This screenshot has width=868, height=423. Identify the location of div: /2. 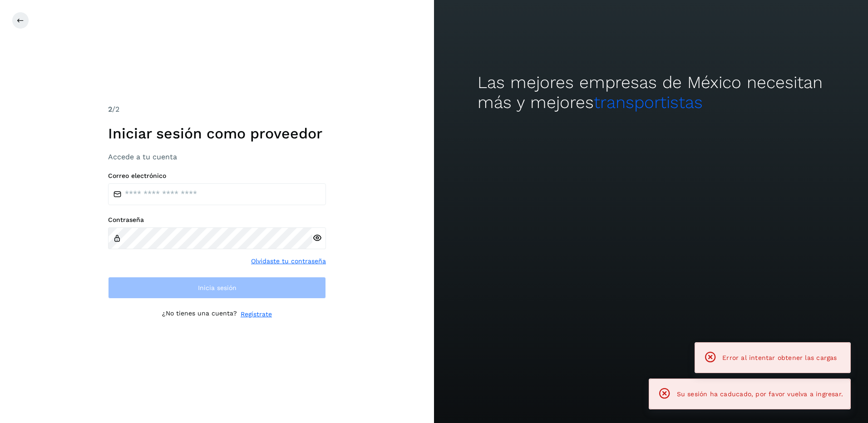
(217, 109).